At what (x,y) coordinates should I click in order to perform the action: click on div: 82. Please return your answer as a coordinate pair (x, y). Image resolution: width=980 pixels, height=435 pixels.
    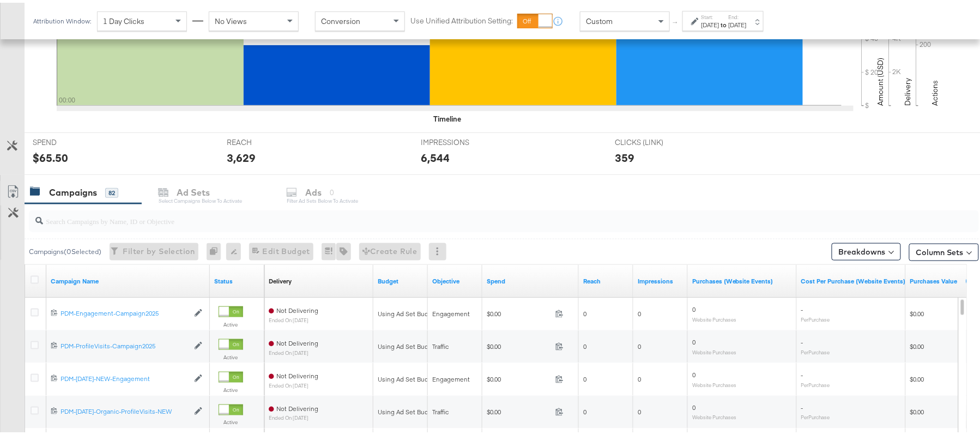
    Looking at the image, I should click on (112, 190).